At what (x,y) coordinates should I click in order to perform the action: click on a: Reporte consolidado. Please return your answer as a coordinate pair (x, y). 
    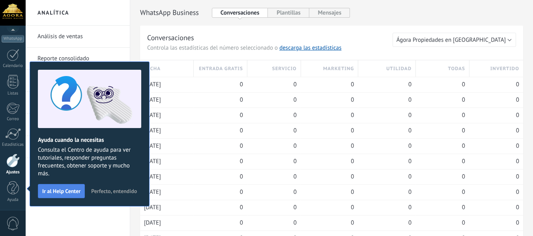
    Looking at the image, I should click on (80, 59).